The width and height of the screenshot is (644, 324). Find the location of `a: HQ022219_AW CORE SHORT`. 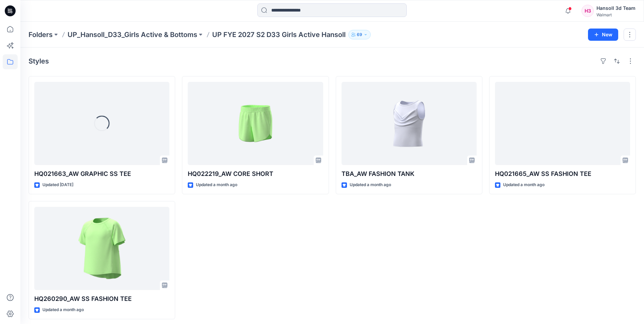

a: HQ022219_AW CORE SHORT is located at coordinates (255, 124).